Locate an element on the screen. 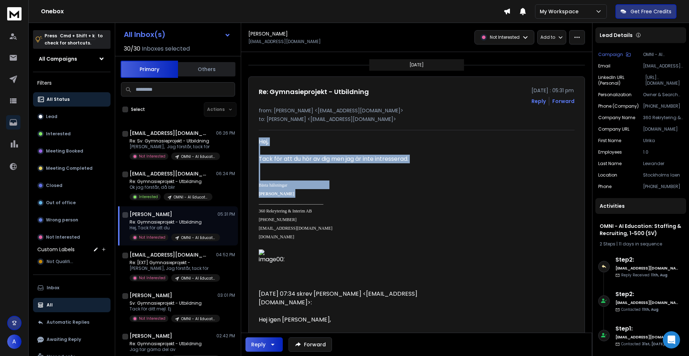 The image size is (689, 356). p: Lewander is located at coordinates (664, 164).